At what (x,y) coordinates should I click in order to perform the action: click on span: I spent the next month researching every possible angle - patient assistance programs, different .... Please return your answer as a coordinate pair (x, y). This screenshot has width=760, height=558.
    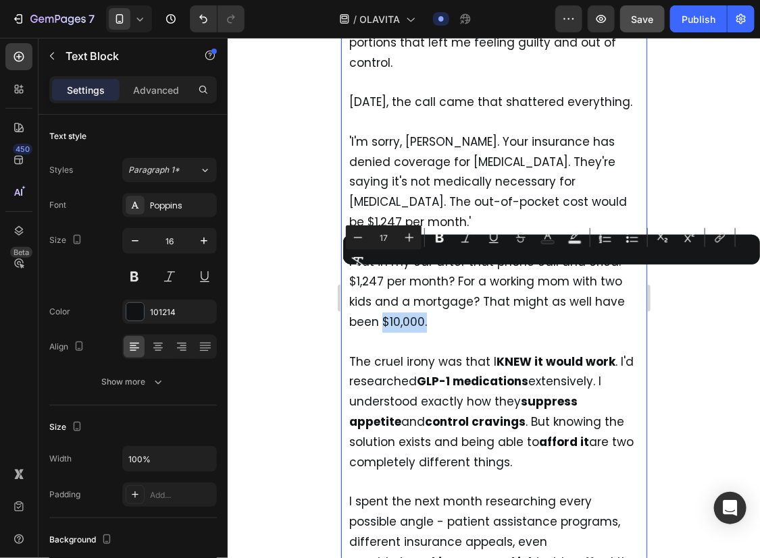
    Looking at the image, I should click on (151, 504).